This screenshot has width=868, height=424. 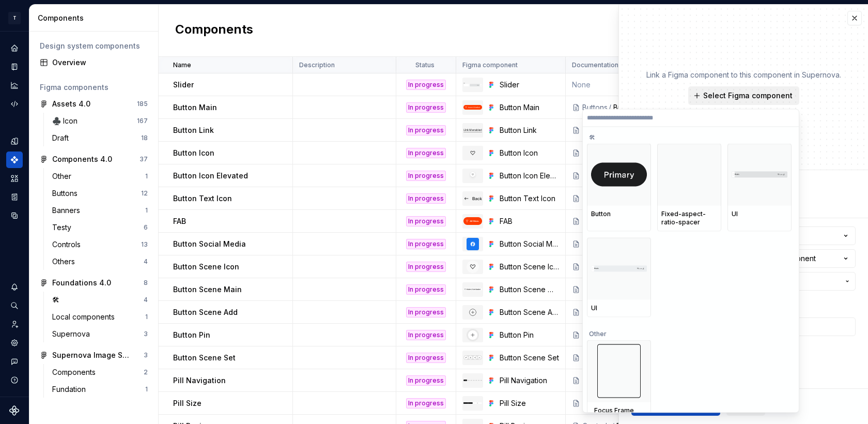 What do you see at coordinates (529, 153) in the screenshot?
I see `div: Button Icon` at bounding box center [529, 153].